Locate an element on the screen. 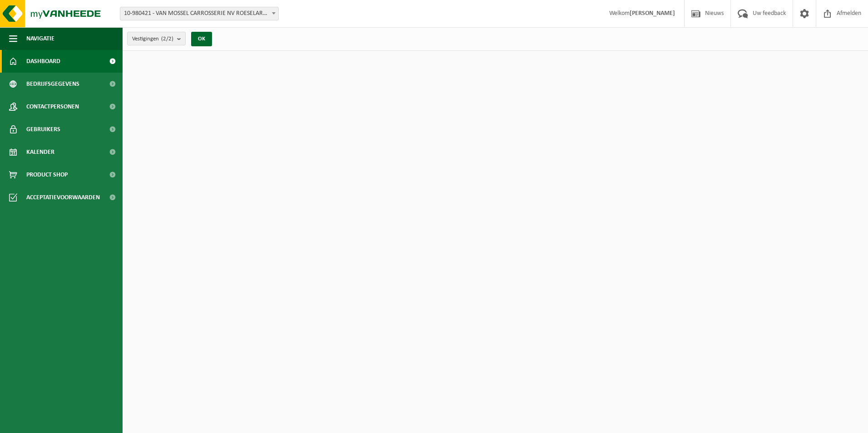 This screenshot has width=868, height=433. span: Kalender is located at coordinates (40, 152).